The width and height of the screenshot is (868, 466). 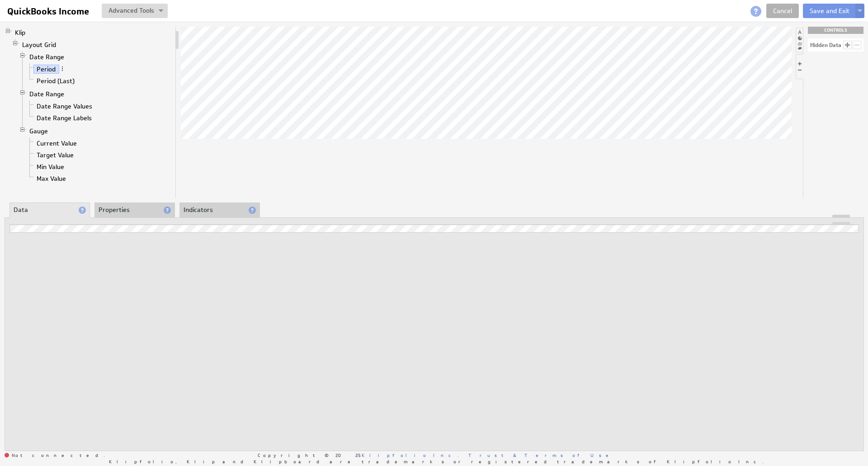 I want to click on a: Klip, so click(x=21, y=32).